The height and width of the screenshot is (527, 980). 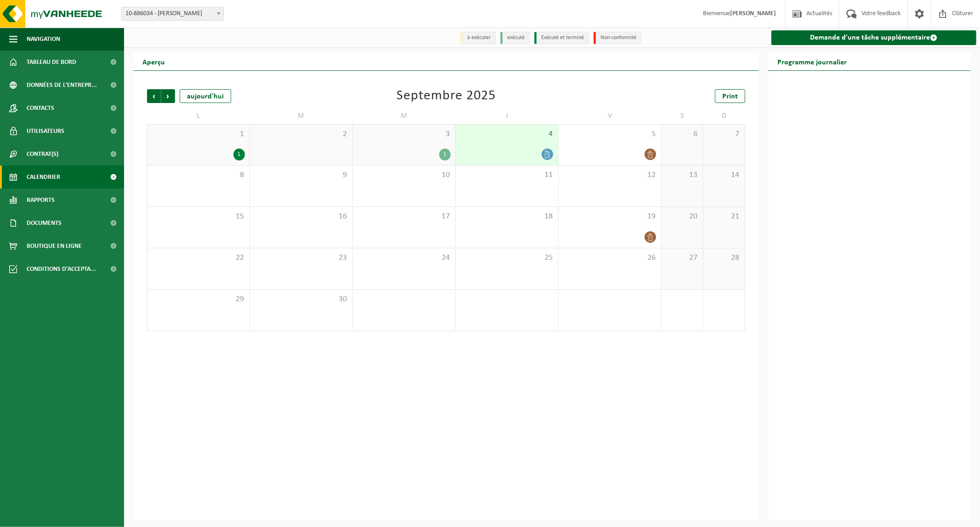 What do you see at coordinates (724, 134) in the screenshot?
I see `span: 7` at bounding box center [724, 134].